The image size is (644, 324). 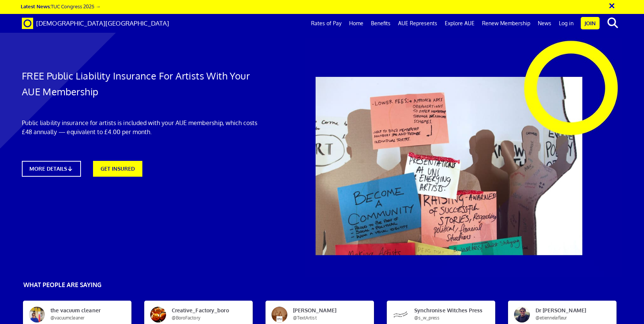 What do you see at coordinates (380, 23) in the screenshot?
I see `a: Benefits` at bounding box center [380, 23].